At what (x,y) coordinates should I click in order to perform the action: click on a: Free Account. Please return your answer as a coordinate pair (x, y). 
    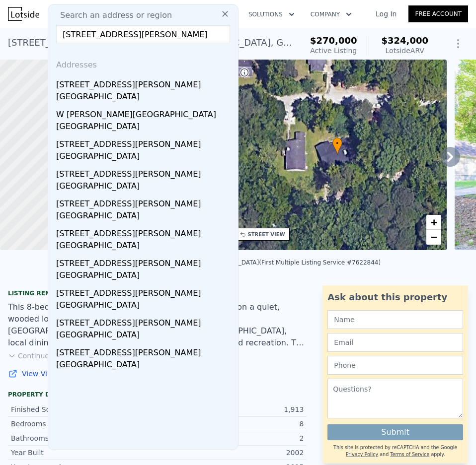
    Looking at the image, I should click on (438, 14).